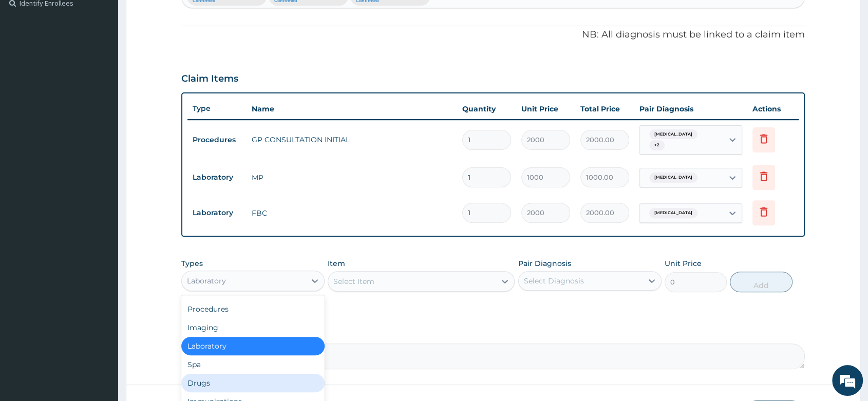 This screenshot has width=868, height=401. I want to click on td: MP, so click(352, 177).